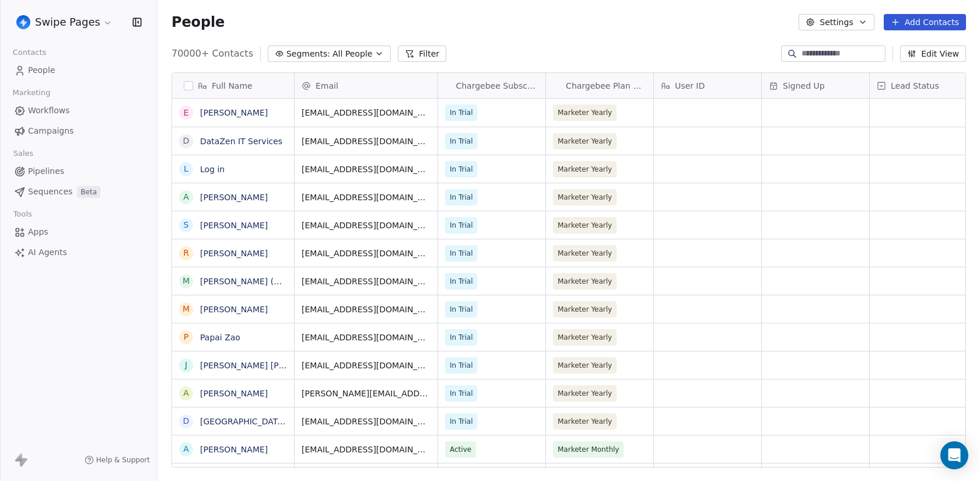  What do you see at coordinates (23, 154) in the screenshot?
I see `span: Sales` at bounding box center [23, 154].